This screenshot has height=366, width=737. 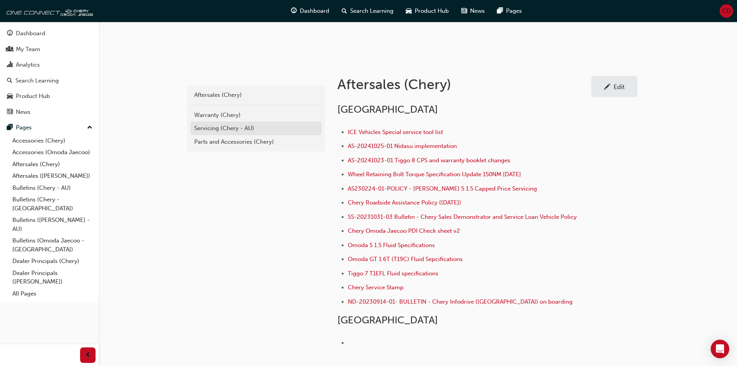 I want to click on h1: Aftersales (Chery), so click(x=464, y=84).